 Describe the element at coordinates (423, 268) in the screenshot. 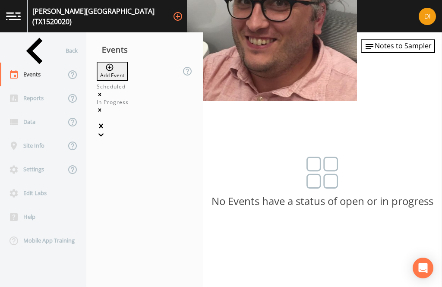

I see `div: Open Intercom Messenger` at that location.